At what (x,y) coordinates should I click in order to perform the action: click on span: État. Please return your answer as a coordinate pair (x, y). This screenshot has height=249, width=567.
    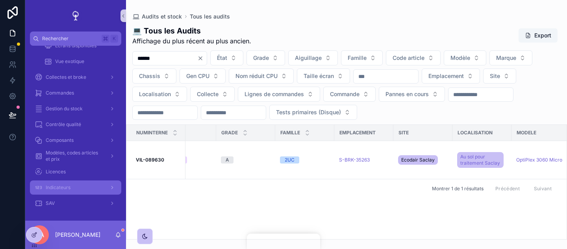
    Looking at the image, I should click on (222, 58).